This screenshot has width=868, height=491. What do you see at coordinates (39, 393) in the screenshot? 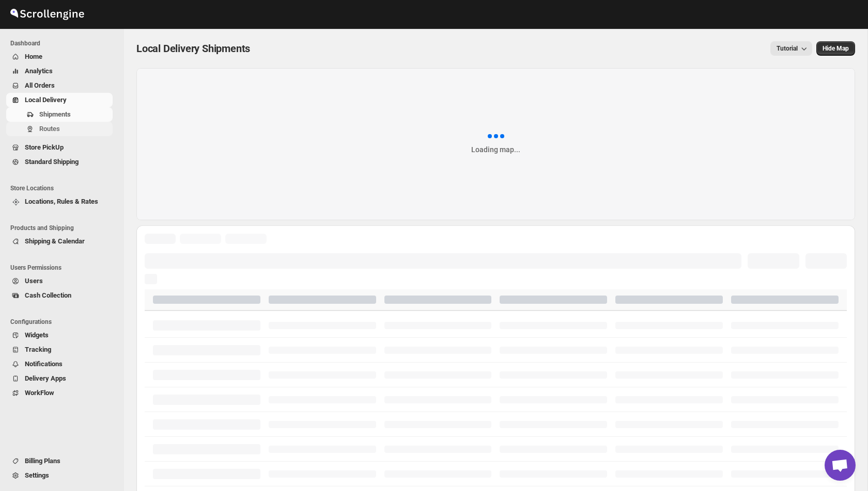
I see `span: WorkFlow` at bounding box center [39, 393].